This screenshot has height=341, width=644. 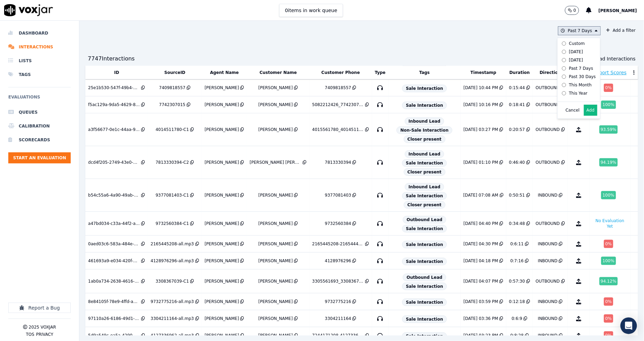 I want to click on div: 7244171208-4127336962, so click(x=338, y=336).